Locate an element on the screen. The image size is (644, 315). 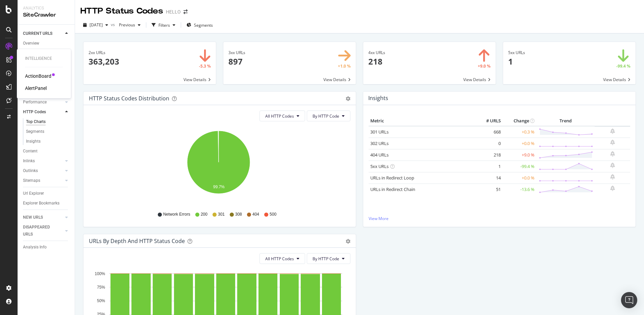
a: CURRENT URLS is located at coordinates (43, 34).